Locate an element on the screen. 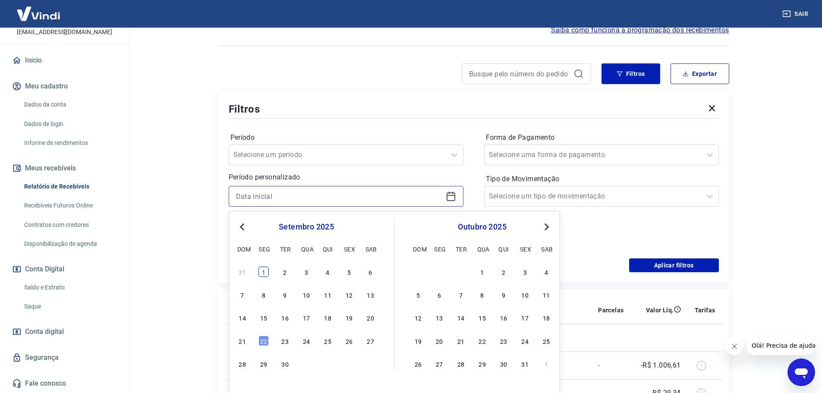 The image size is (822, 393). div: Choose domingo, 19 de outubro de 2025 is located at coordinates (418, 341).